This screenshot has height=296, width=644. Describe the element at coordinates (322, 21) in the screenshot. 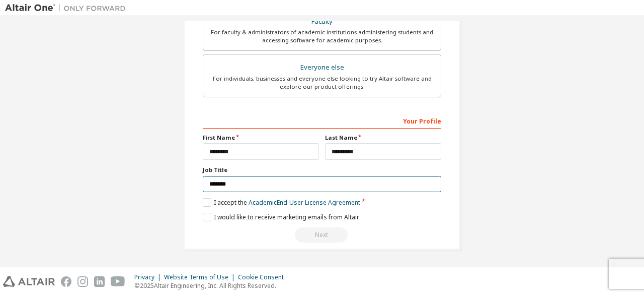

I see `div: Faculty` at that location.